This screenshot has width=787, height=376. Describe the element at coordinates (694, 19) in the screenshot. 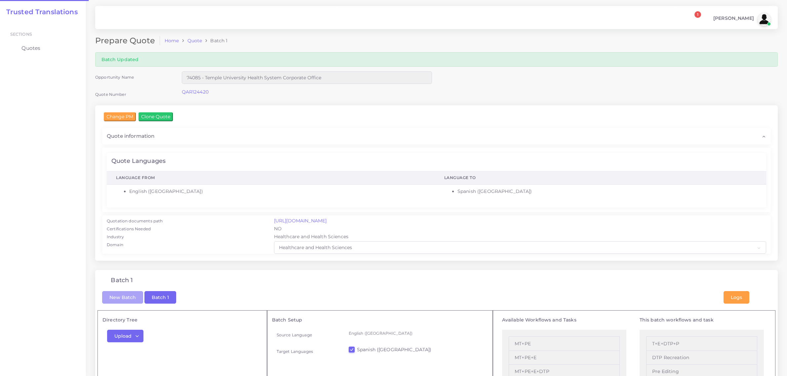

I see `a: 1` at that location.